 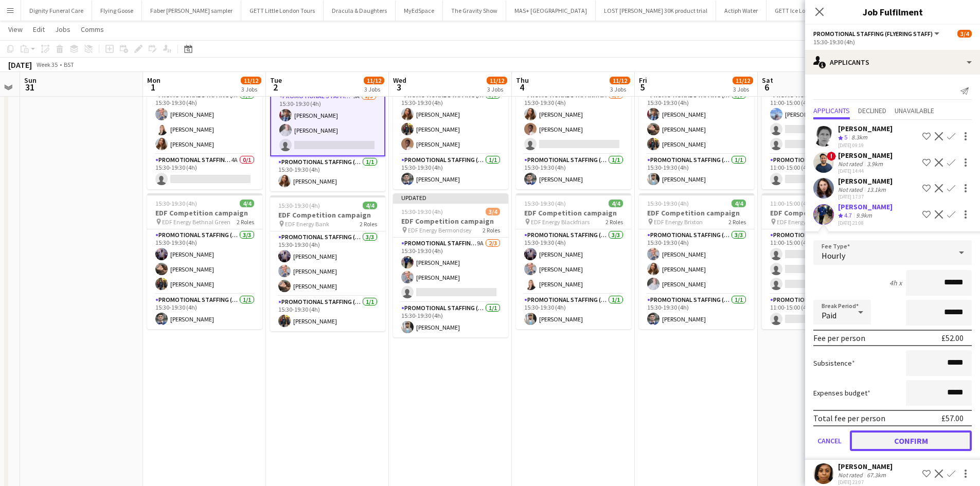 I want to click on span: Fri, so click(x=643, y=80).